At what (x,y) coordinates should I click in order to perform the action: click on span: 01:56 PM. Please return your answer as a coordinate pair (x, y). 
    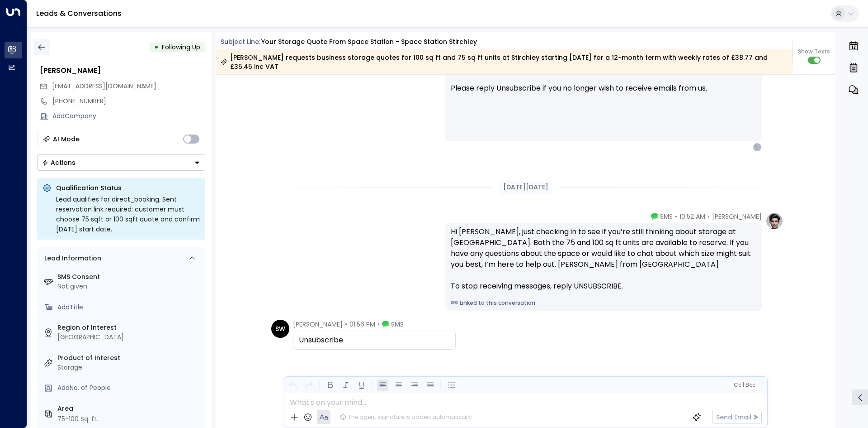
    Looking at the image, I should click on (362, 324).